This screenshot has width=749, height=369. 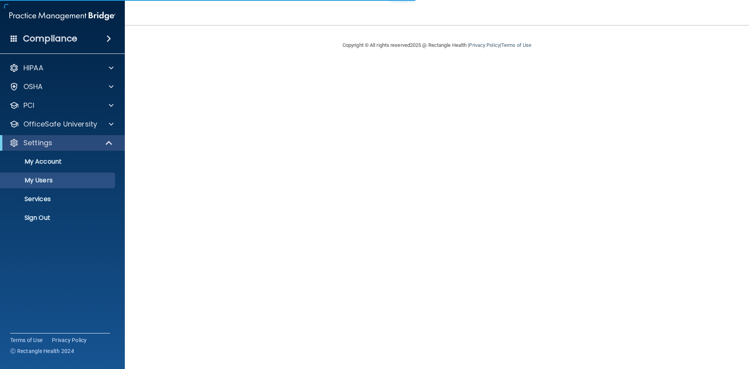 What do you see at coordinates (61, 143) in the screenshot?
I see `a: Settings` at bounding box center [61, 143].